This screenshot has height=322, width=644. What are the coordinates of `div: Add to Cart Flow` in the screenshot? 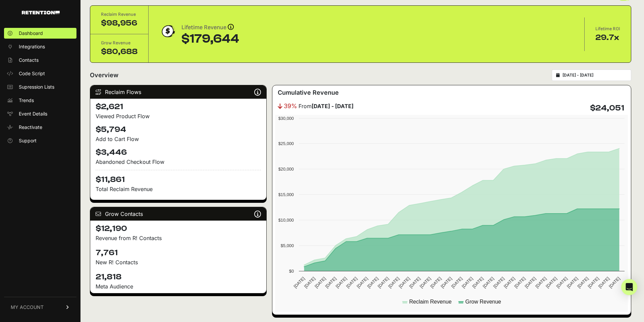 It's located at (178, 139).